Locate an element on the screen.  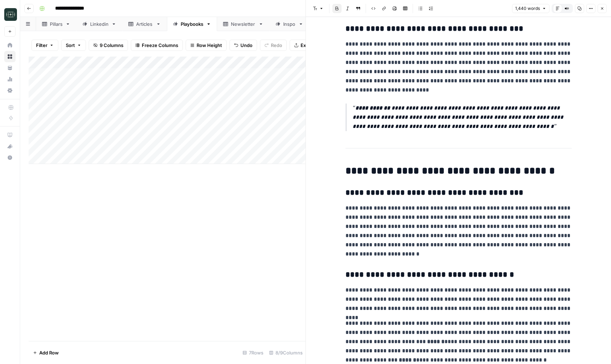
span: Add Row is located at coordinates (49, 353).